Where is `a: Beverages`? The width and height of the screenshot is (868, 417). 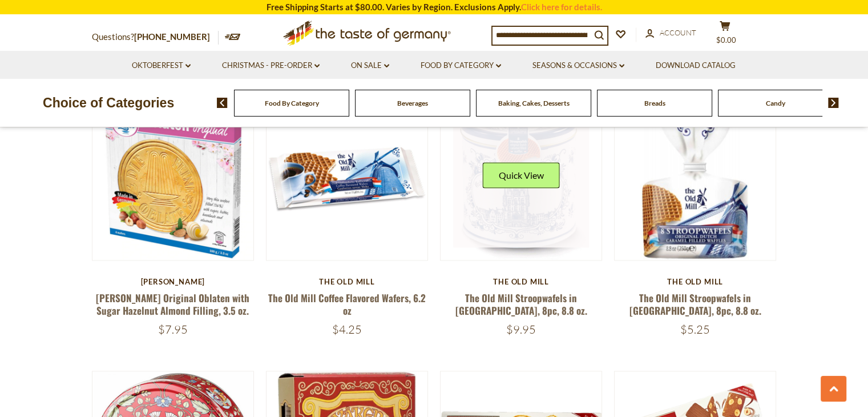 a: Beverages is located at coordinates (413, 103).